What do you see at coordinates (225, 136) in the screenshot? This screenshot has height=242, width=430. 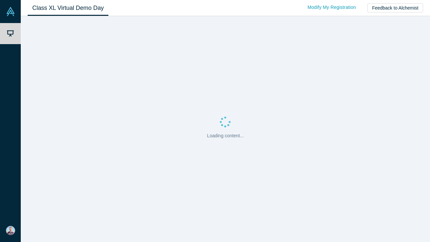 I see `p: Loading content...` at bounding box center [225, 136].